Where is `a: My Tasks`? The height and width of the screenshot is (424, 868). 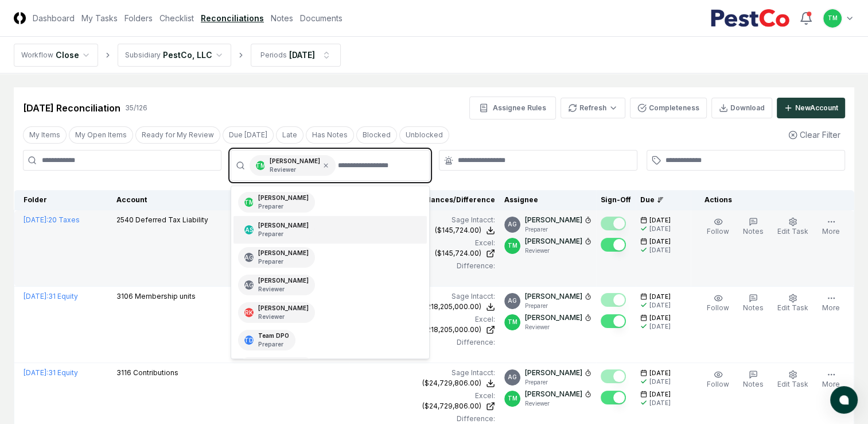
a: My Tasks is located at coordinates (99, 18).